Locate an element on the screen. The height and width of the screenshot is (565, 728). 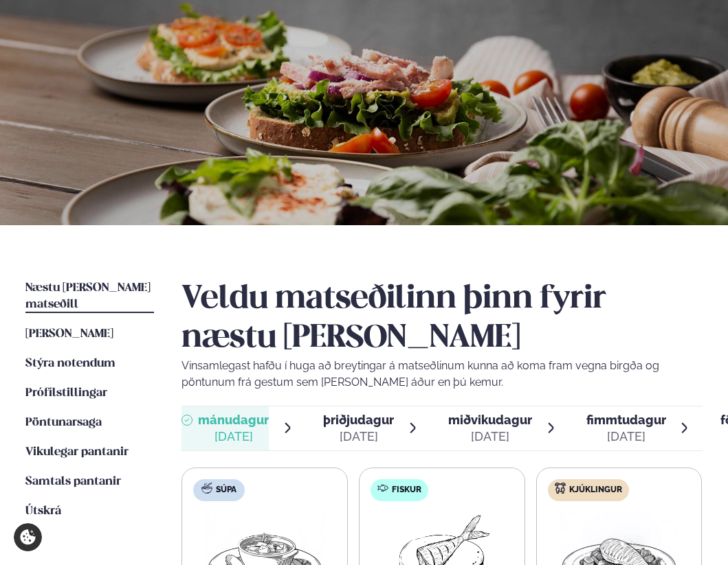
span: Útskrá is located at coordinates (43, 511).